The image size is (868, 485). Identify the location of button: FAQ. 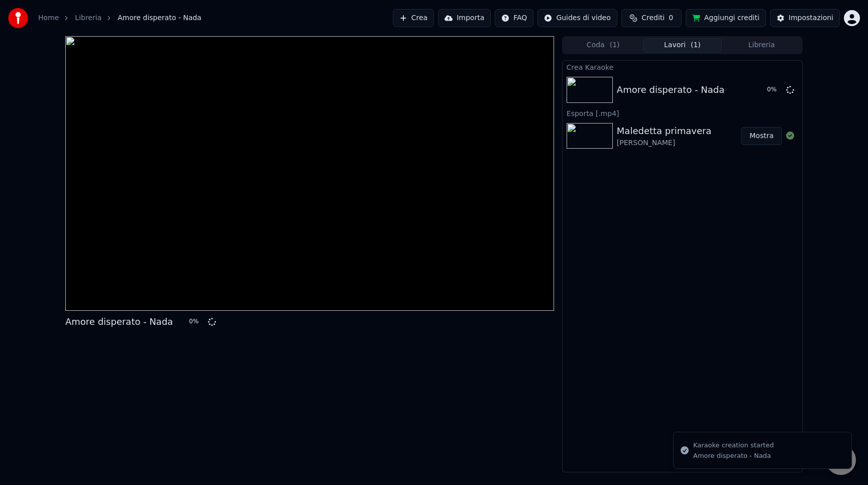
(514, 18).